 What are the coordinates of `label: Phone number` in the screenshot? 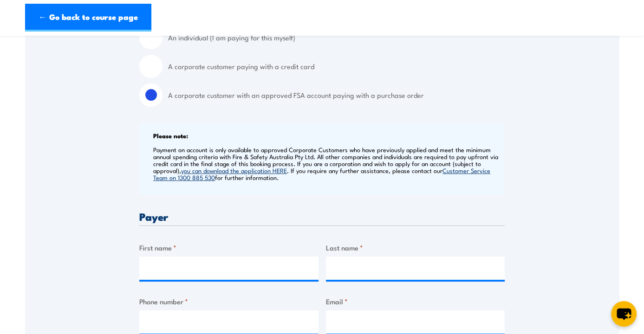 It's located at (229, 301).